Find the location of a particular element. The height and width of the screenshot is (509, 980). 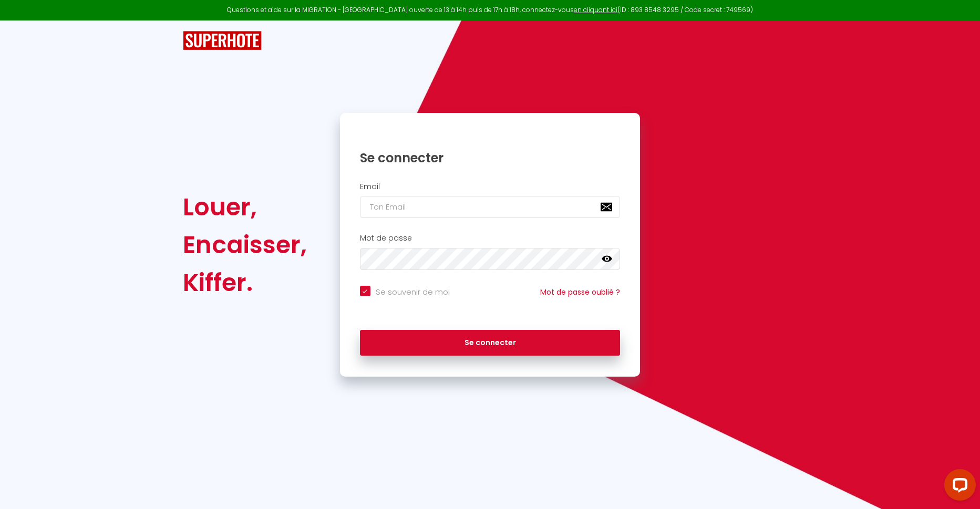

h2: Mot de passe is located at coordinates (490, 238).